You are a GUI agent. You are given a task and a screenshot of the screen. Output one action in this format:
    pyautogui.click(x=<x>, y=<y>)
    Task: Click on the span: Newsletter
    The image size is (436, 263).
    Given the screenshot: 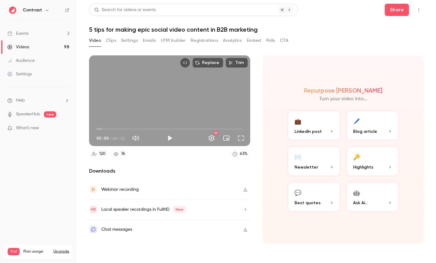 What is the action you would take?
    pyautogui.click(x=306, y=167)
    